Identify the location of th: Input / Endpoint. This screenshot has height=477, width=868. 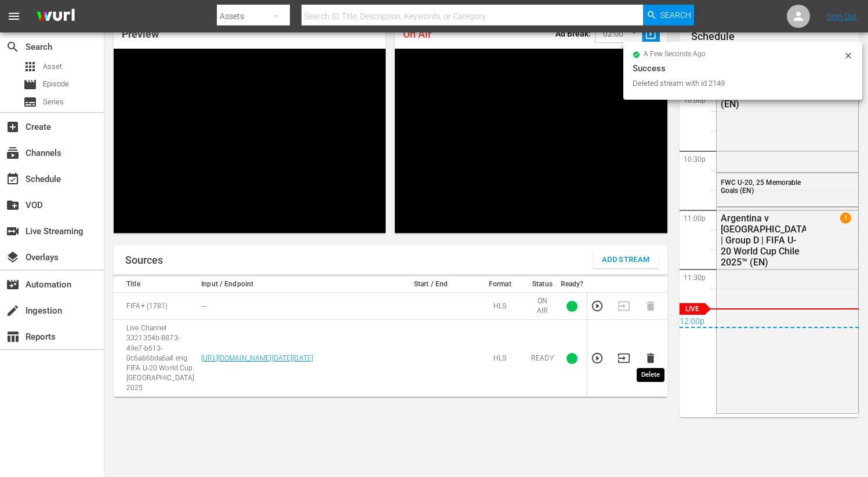
(294, 285).